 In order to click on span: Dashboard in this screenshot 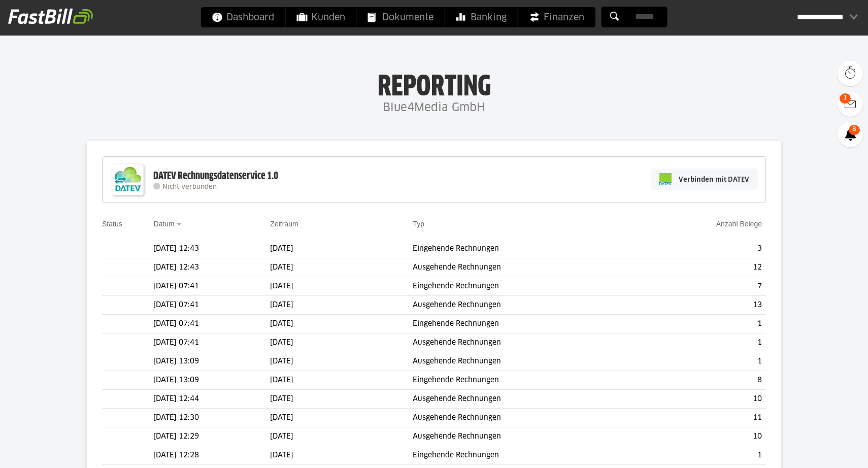, I will do `click(243, 17)`.